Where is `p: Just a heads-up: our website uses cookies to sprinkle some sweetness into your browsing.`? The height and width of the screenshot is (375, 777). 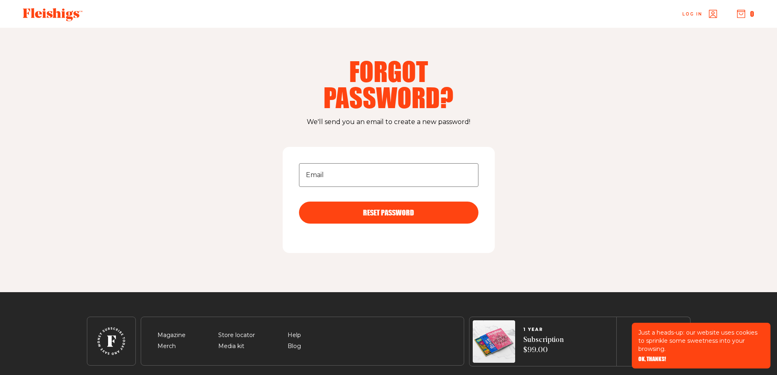
p: Just a heads-up: our website uses cookies to sprinkle some sweetness into your browsing. is located at coordinates (701, 341).